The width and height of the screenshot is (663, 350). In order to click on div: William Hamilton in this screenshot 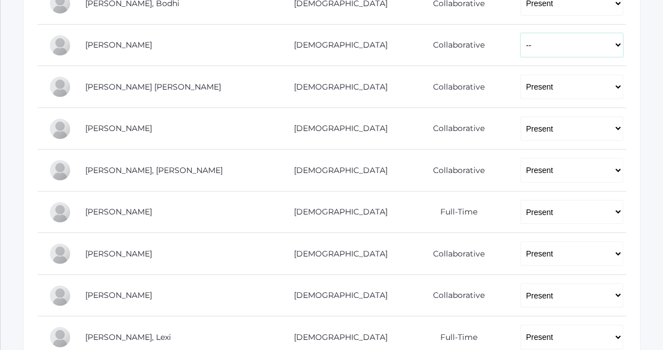, I will do `click(60, 129)`.